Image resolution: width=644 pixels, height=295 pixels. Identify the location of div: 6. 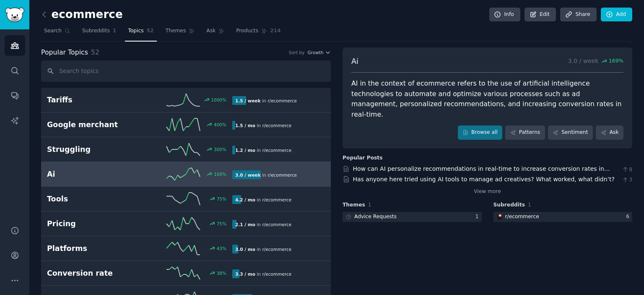
(629, 216).